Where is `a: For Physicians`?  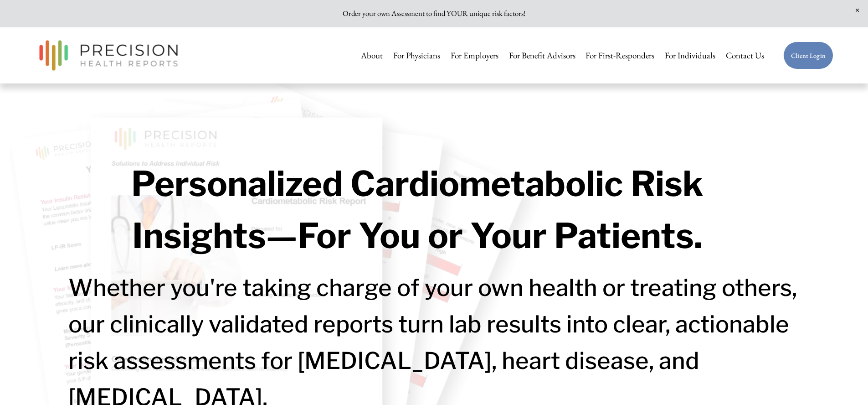 a: For Physicians is located at coordinates (417, 56).